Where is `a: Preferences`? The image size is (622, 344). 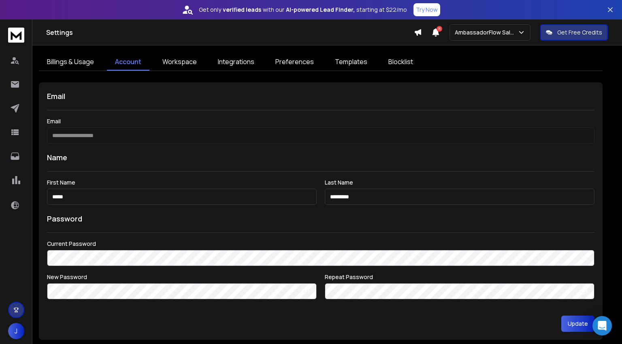 a: Preferences is located at coordinates (295, 62).